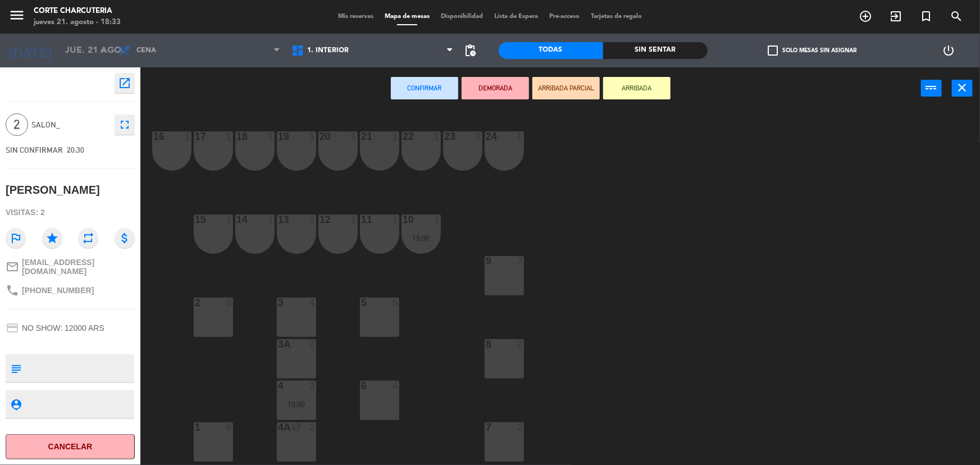 This screenshot has height=465, width=980. What do you see at coordinates (486, 261) in the screenshot?
I see `div: 9` at bounding box center [486, 261].